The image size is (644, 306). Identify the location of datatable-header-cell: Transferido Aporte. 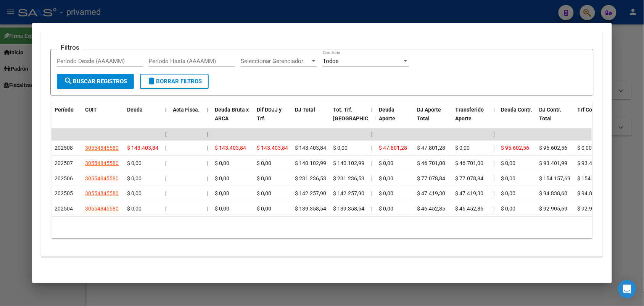
(471, 118).